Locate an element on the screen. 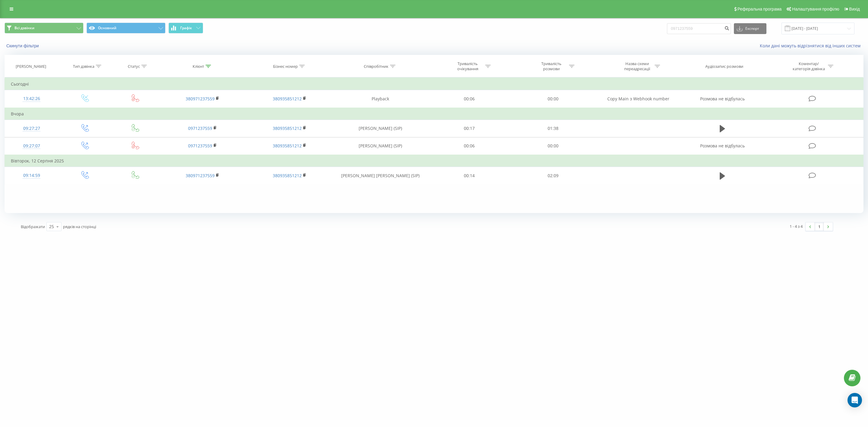 The image size is (868, 427). div: 1 - 4 з 4 is located at coordinates (796, 226).